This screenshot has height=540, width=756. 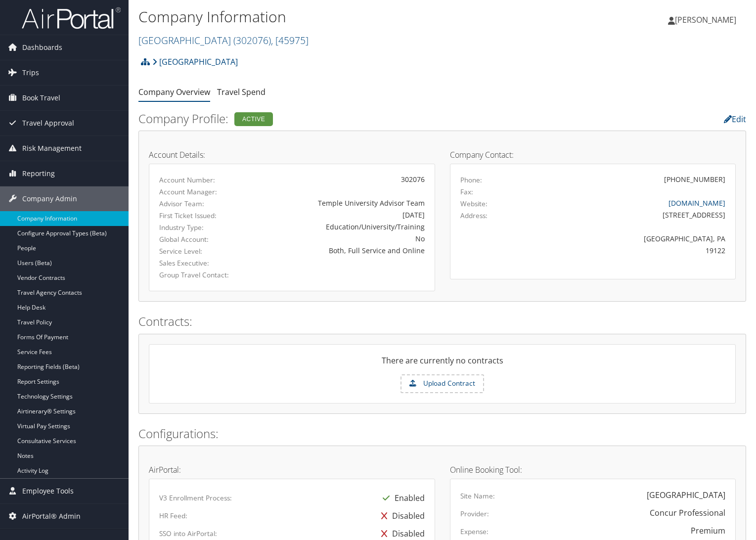 What do you see at coordinates (187, 533) in the screenshot?
I see `label: SSO into AirPortal:` at bounding box center [187, 533].